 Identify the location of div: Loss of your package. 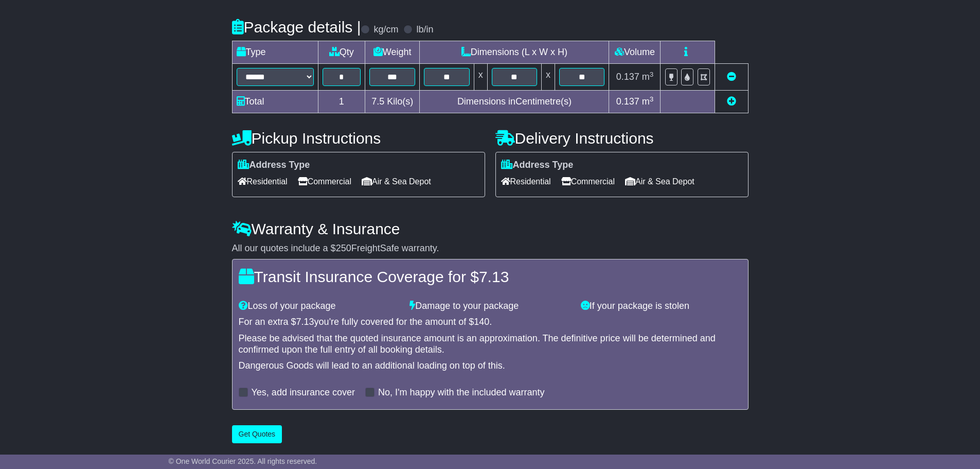
(319, 306).